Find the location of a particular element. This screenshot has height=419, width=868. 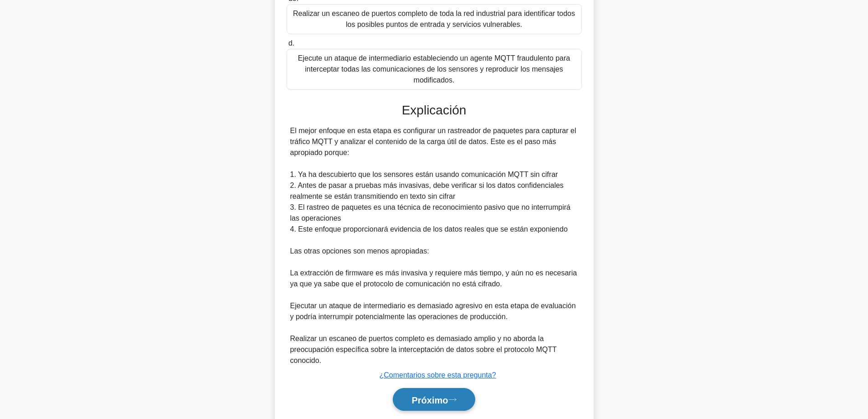

a: ¿Comentarios sobre esta pregunta? is located at coordinates (438, 374).